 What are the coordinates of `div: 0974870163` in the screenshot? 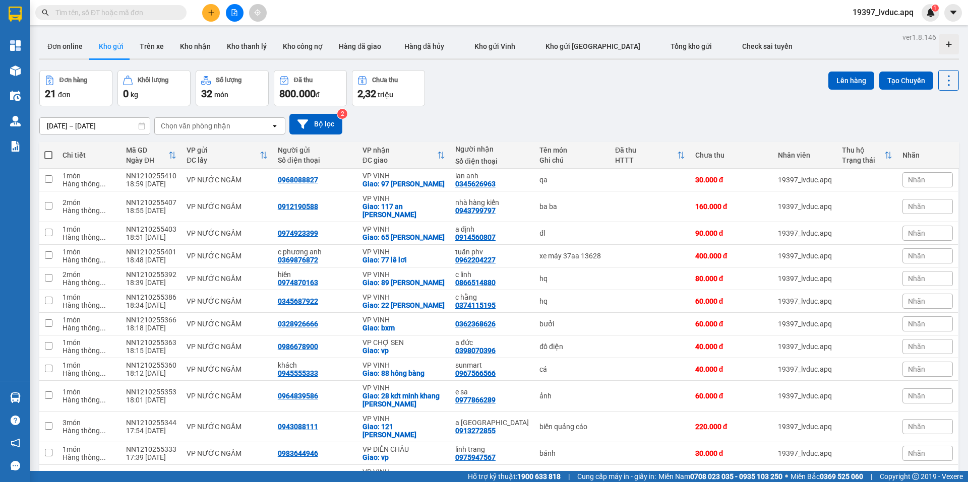 It's located at (298, 283).